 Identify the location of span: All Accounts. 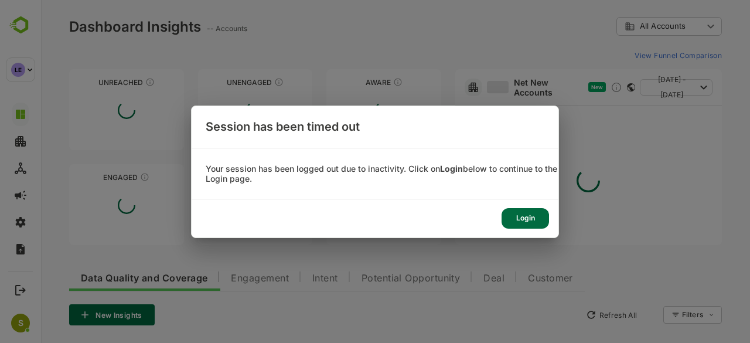
(622, 26).